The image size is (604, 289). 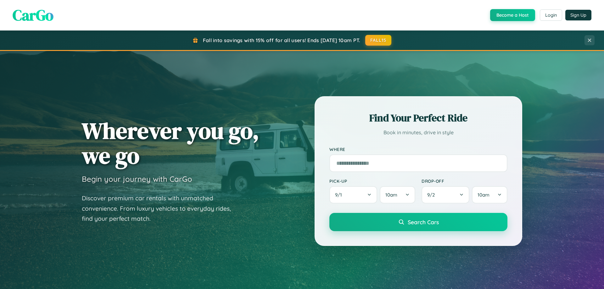 What do you see at coordinates (418, 118) in the screenshot?
I see `h2: Find Your Perfect Ride` at bounding box center [418, 118].